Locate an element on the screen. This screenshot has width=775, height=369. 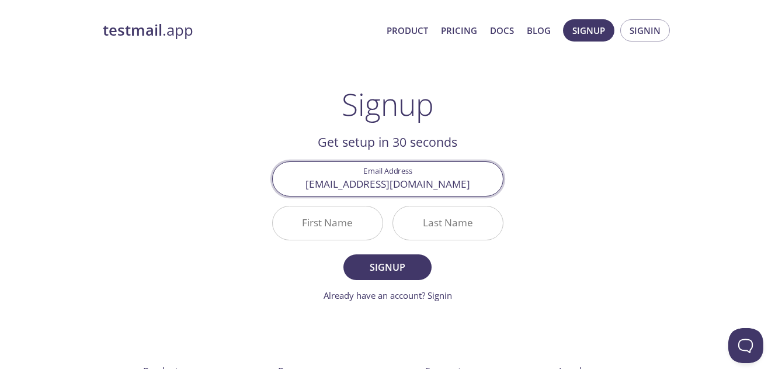
a: Already have an account? Signin is located at coordinates (388, 295).